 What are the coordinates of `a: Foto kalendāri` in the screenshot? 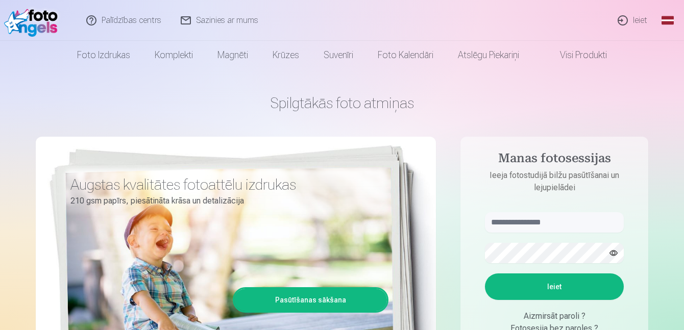 It's located at (405, 55).